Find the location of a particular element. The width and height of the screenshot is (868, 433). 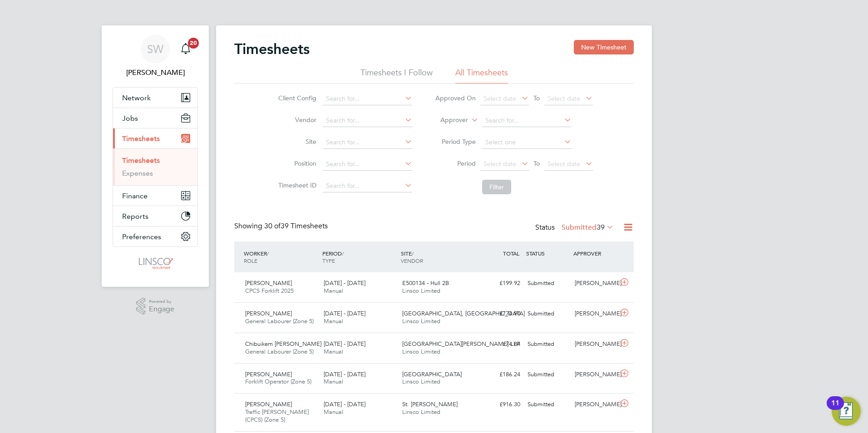

span: Forklift Operator (Zone 5) is located at coordinates (278, 381).